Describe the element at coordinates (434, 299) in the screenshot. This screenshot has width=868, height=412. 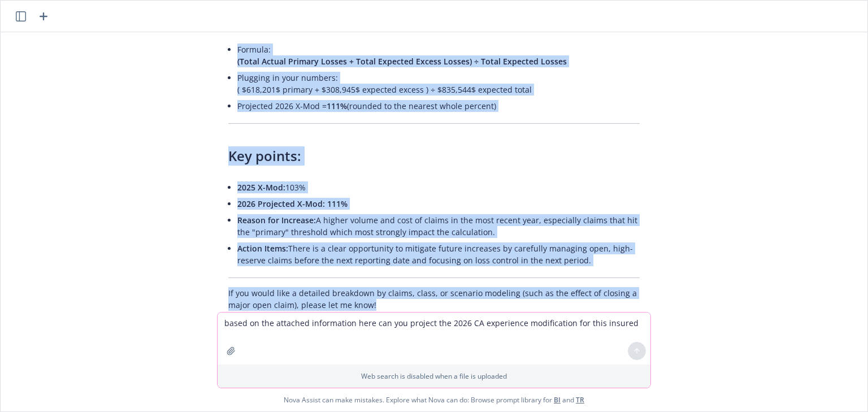
I see `p: If you would like a detailed breakdown by claims, class, or scenario modeling (such as the effect...` at that location.